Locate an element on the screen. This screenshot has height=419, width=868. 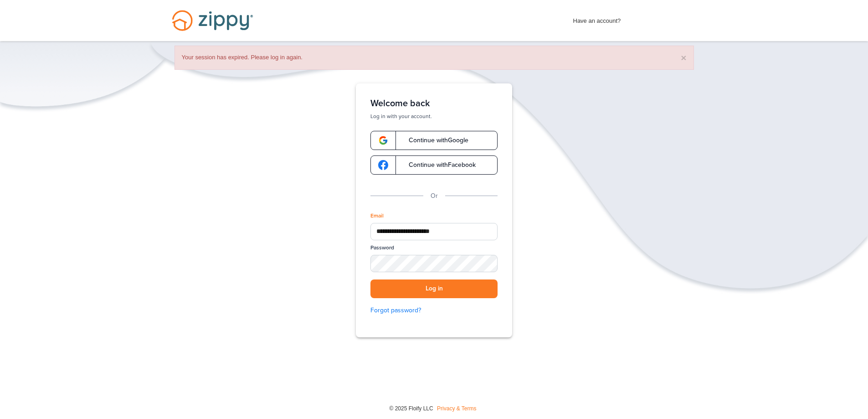
span: Continue with Facebook is located at coordinates (437, 165).